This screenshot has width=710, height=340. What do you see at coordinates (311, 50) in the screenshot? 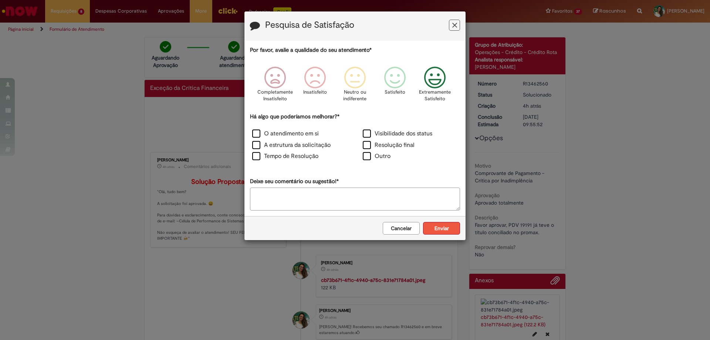
I see `label: Por favor, avalie a qualidade do seu atendimento*` at bounding box center [311, 50].